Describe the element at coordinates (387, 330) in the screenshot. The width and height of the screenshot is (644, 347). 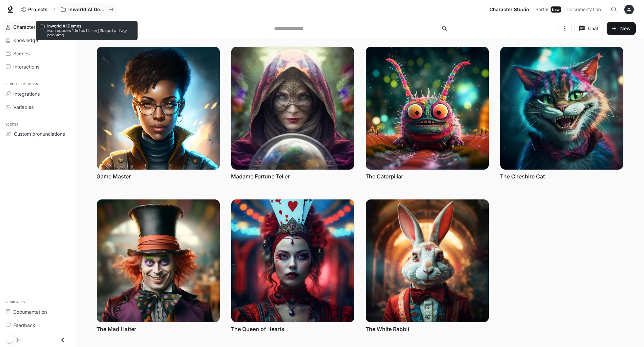
I see `a: The White Rabbit` at that location.